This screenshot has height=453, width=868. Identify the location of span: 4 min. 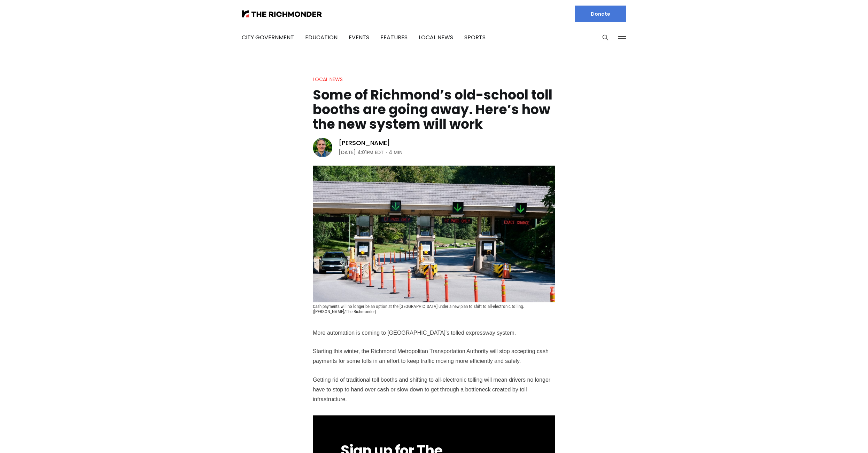
(396, 152).